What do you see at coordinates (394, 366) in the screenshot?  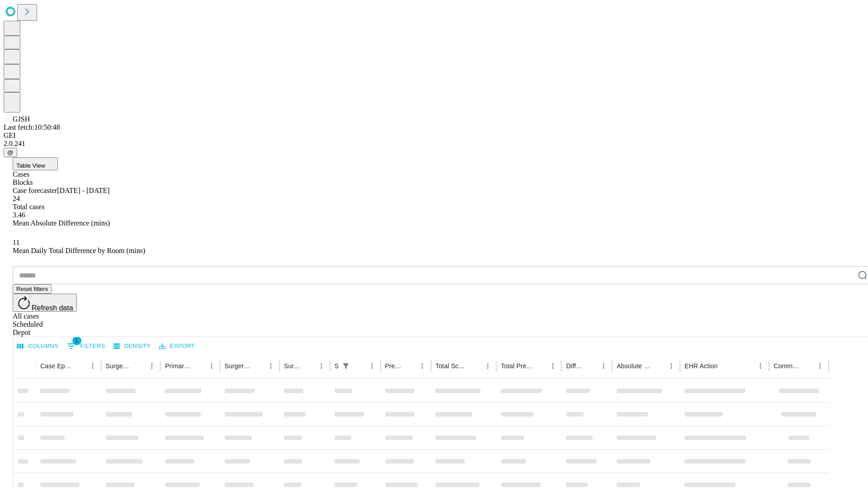 I see `div: Predicted In Room Duration` at bounding box center [394, 366].